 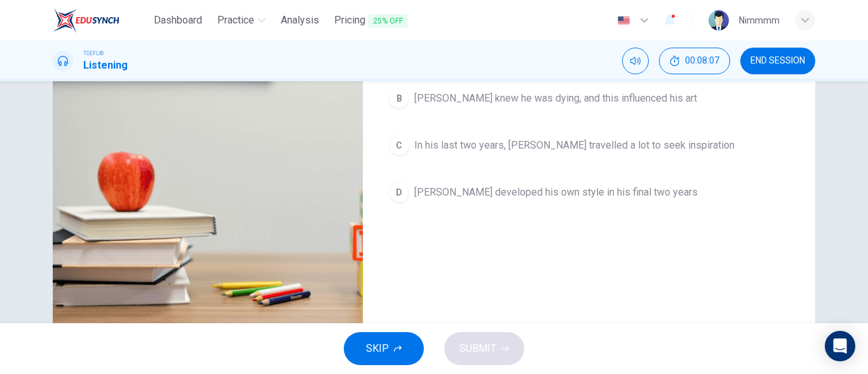 I want to click on button: Pricing25% OFF, so click(x=371, y=20).